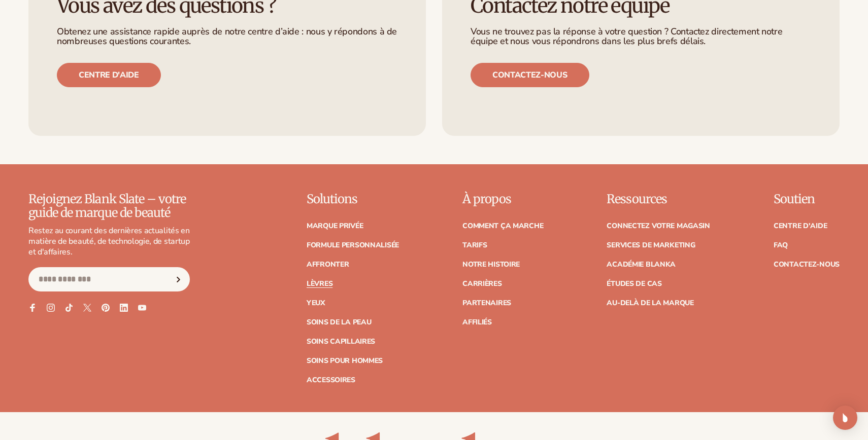  I want to click on font: Carrières, so click(482, 283).